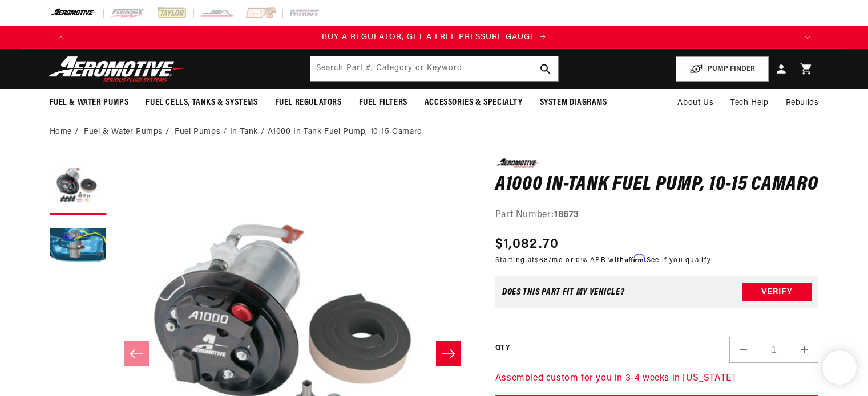 Image resolution: width=868 pixels, height=396 pixels. Describe the element at coordinates (474, 102) in the screenshot. I see `summary: Accessories & Specialty` at that location.